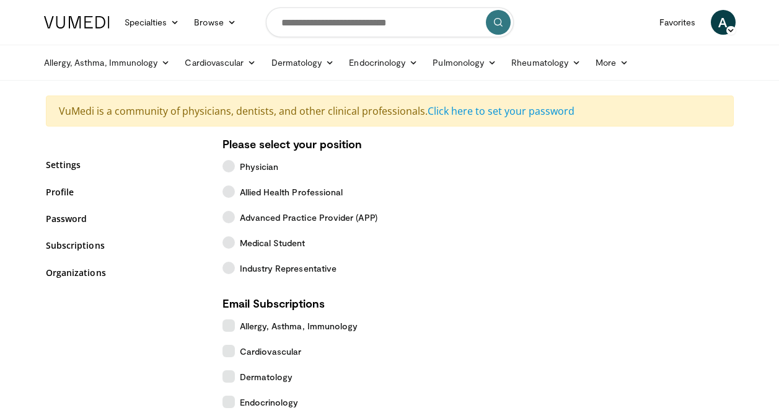 This screenshot has height=418, width=779. What do you see at coordinates (724, 22) in the screenshot?
I see `span: A` at bounding box center [724, 22].